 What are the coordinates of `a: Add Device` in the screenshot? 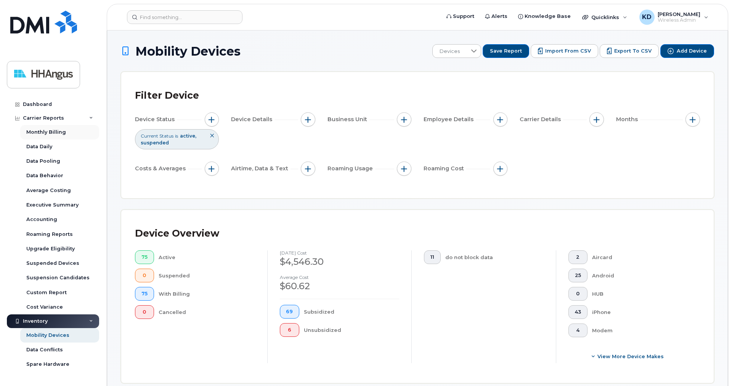 It's located at (687, 51).